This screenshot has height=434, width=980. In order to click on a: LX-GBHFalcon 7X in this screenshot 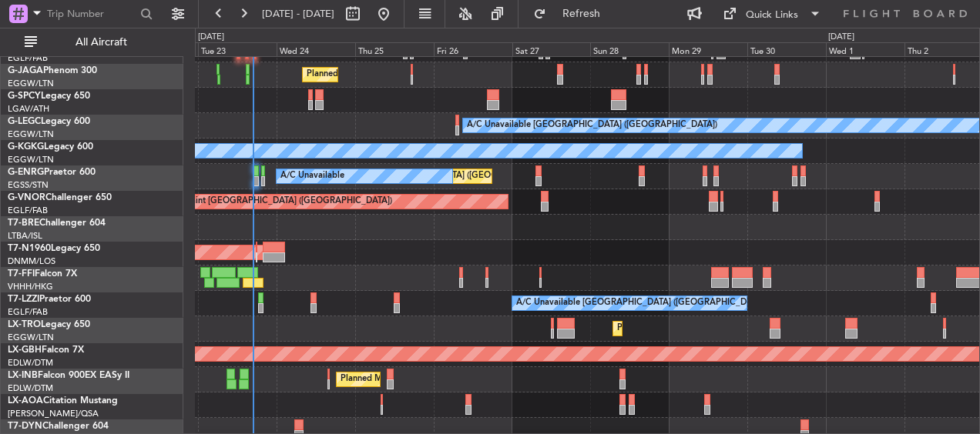, I will do `click(45, 351)`.